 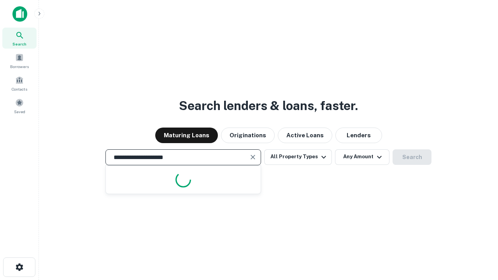 I want to click on div: Search, so click(x=19, y=38).